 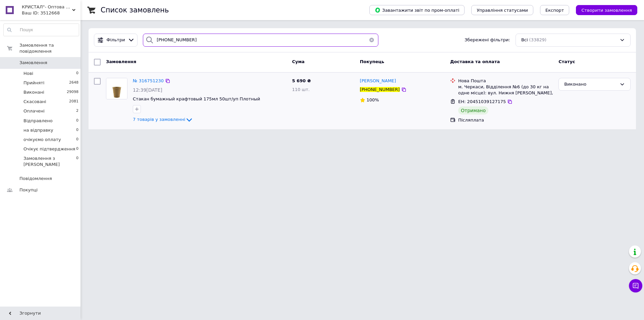 I want to click on span: 29098, so click(x=72, y=92).